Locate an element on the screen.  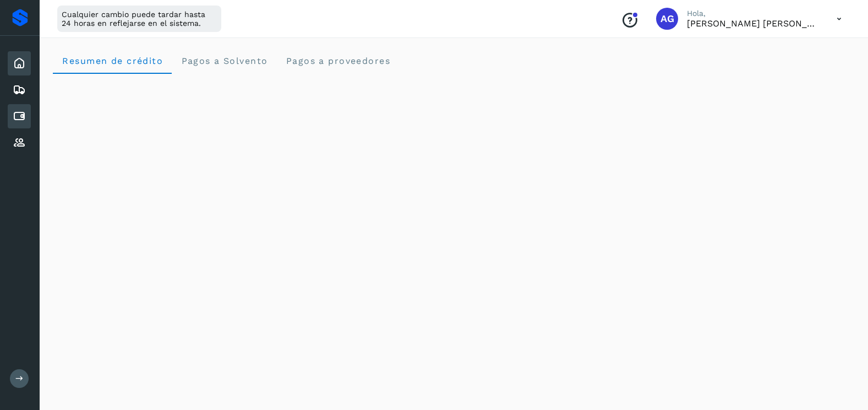
div: Embarques is located at coordinates (19, 90).